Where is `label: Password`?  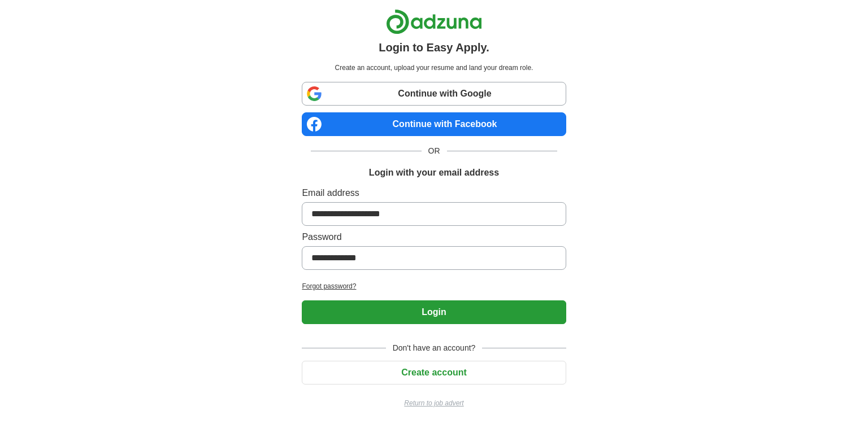 label: Password is located at coordinates (433, 237).